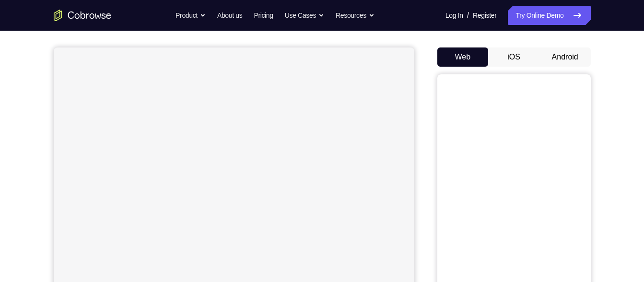 This screenshot has height=282, width=644. Describe the element at coordinates (549, 15) in the screenshot. I see `a: Try Online Demo` at that location.